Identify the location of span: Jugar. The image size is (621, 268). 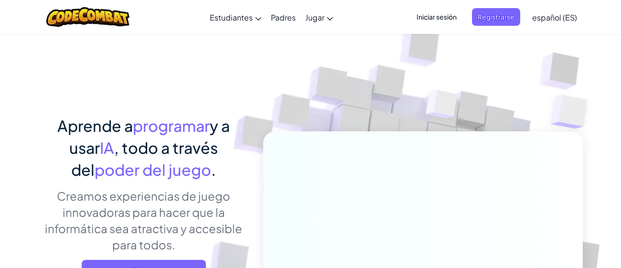
(315, 17).